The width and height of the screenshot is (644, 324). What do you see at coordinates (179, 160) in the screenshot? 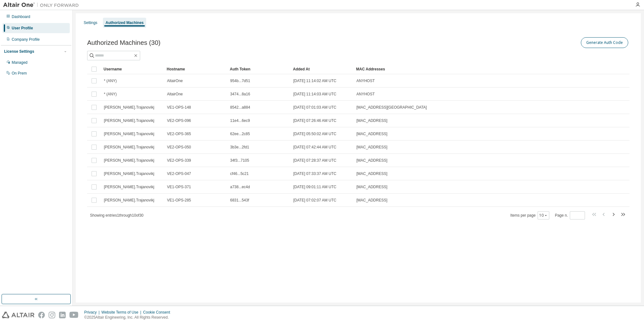
I see `span: VE2-OPS-339` at bounding box center [179, 160].